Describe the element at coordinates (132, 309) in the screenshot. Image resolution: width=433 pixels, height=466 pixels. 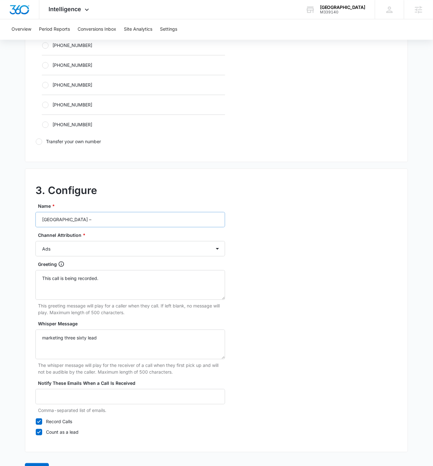
I see `p: This greeting message will play for a caller when they call. If left blank, no message will play....` at that location.